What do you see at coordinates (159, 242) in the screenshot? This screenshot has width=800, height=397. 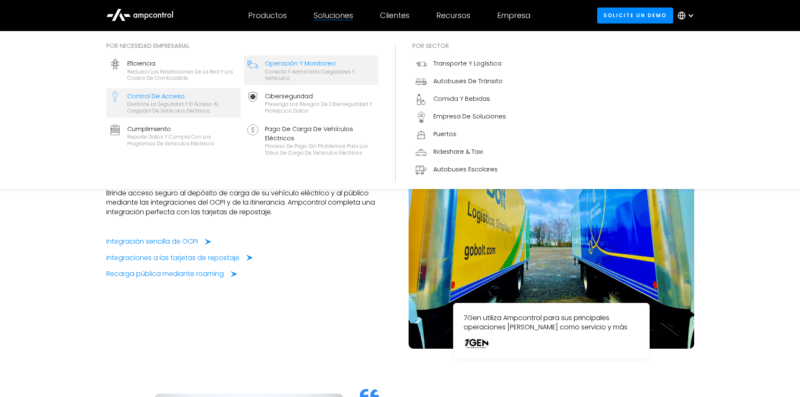 I see `a: Integración sencilla de OCPI` at bounding box center [159, 242].